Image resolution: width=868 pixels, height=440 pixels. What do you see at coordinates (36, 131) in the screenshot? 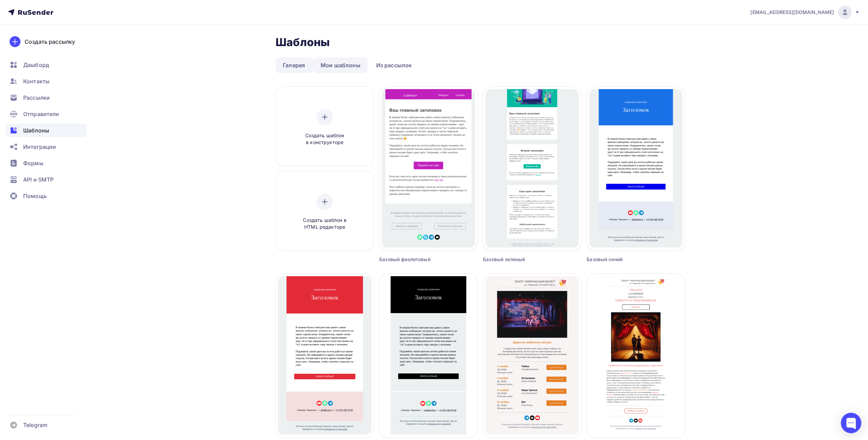
I see `span: Шаблоны` at bounding box center [36, 131].